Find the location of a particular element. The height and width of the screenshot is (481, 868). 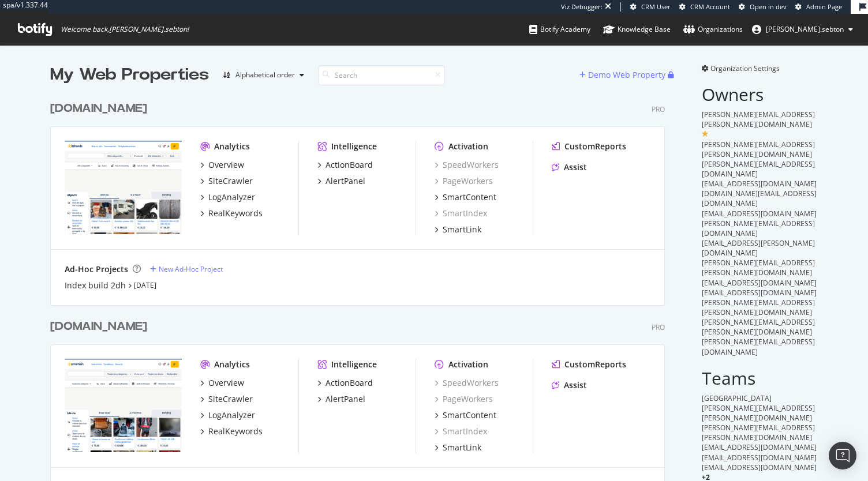

div: Ad-Hoc Projects is located at coordinates (96, 269).